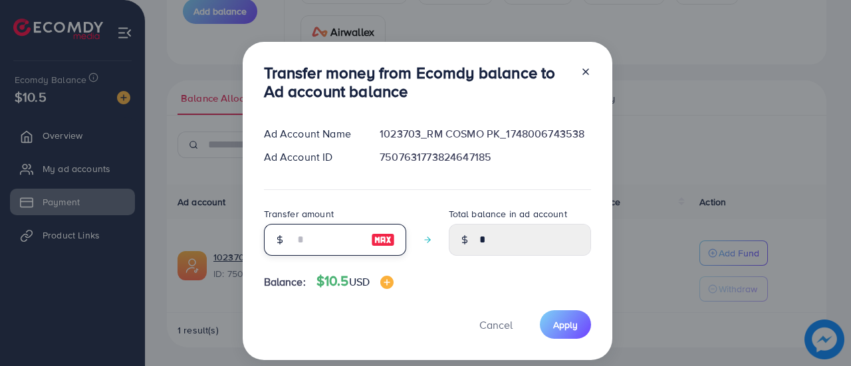  Describe the element at coordinates (355, 281) in the screenshot. I see `h4: $10.5` at that location.